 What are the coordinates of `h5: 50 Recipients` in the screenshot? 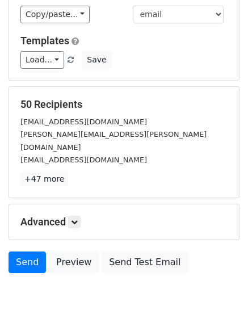 It's located at (124, 104).